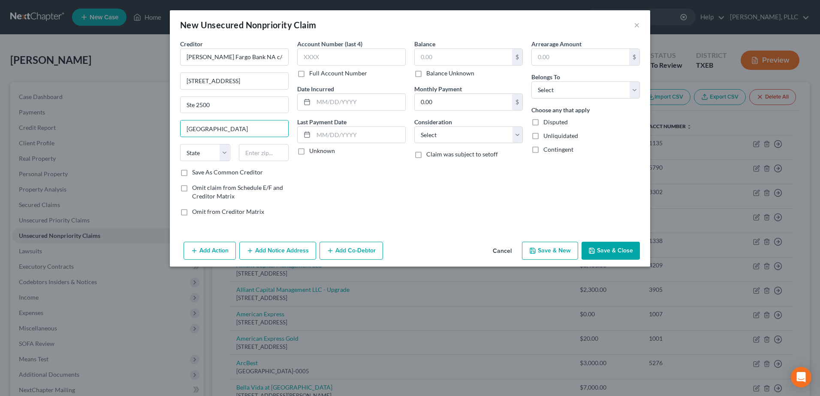  Describe the element at coordinates (555, 122) in the screenshot. I see `span: Disputed` at that location.